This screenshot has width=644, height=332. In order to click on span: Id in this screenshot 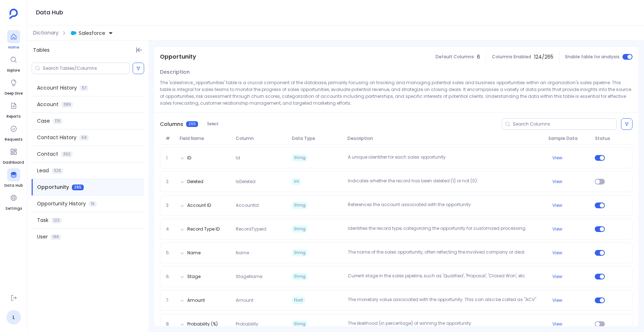, I will do `click(261, 158)`.